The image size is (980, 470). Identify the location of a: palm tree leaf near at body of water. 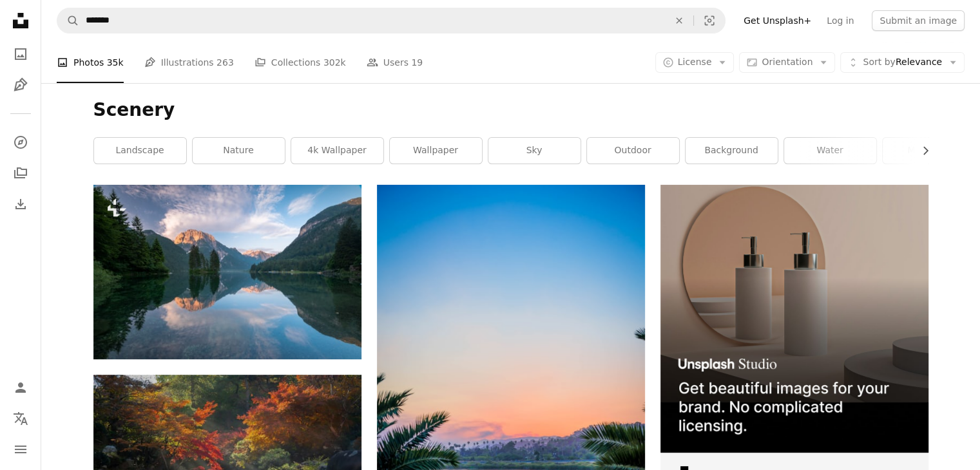
(511, 385).